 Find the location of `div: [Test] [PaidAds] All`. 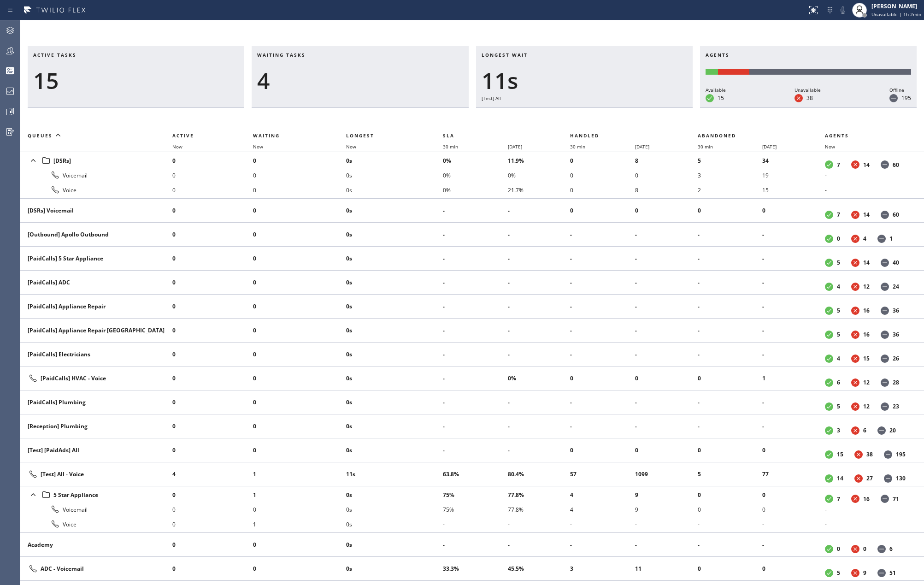

div: [Test] [PaidAds] All is located at coordinates (96, 450).